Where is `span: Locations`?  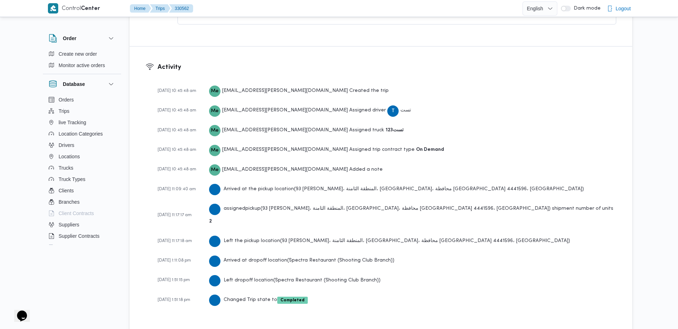
span: Locations is located at coordinates (69, 156).